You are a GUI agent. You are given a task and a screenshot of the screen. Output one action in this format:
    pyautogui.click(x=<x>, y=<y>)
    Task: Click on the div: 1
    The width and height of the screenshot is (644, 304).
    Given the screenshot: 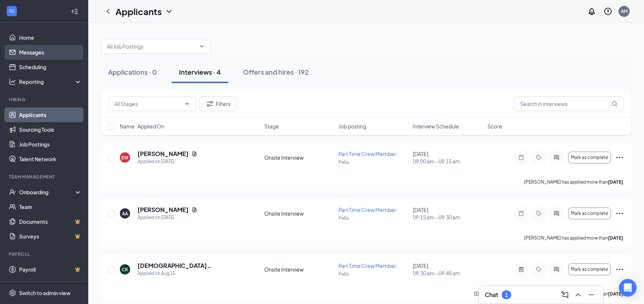 What is the action you would take?
    pyautogui.click(x=507, y=295)
    